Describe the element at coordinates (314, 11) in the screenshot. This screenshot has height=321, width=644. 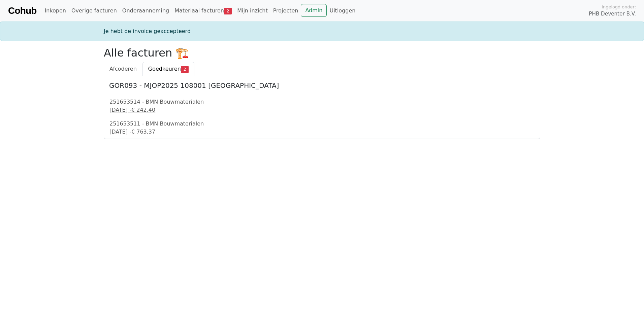
I see `a: Admin` at that location.